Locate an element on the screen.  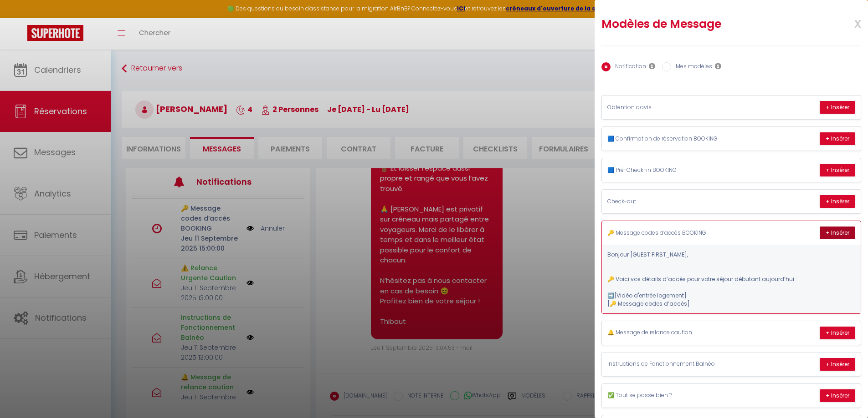
label: Notification is located at coordinates (629, 68).